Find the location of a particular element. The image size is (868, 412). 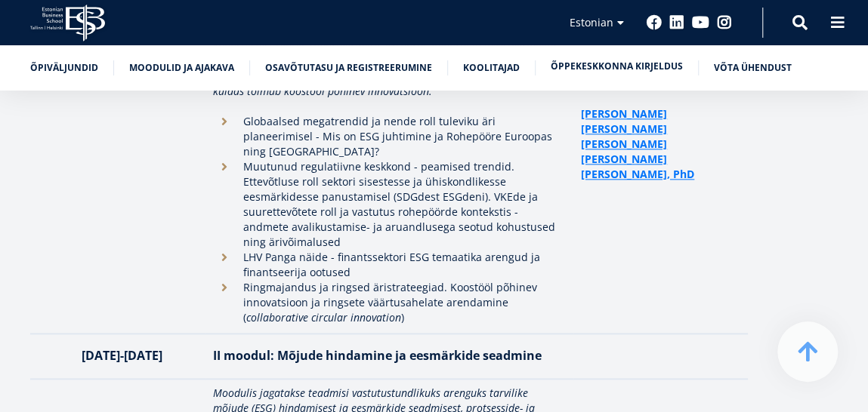

a: Youtube is located at coordinates (700, 22).